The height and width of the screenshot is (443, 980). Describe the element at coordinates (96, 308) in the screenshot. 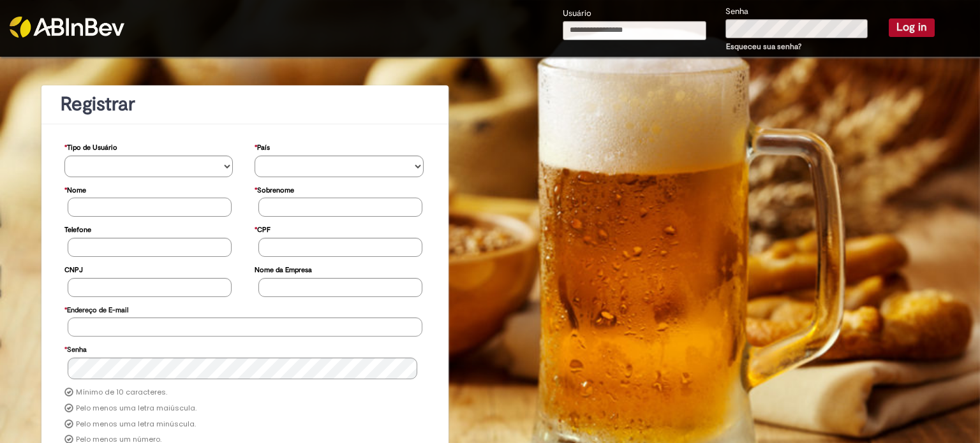

I see `label: Endereço de E-mail` at that location.